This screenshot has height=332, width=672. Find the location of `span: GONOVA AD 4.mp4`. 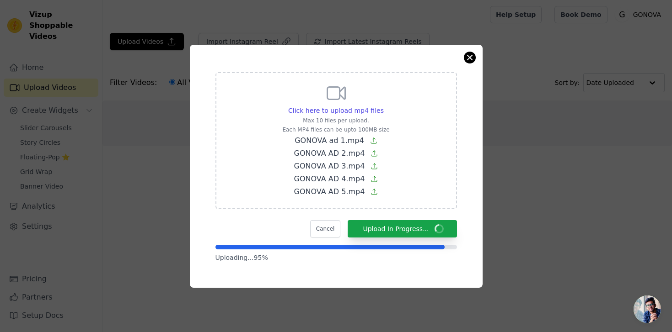

span: GONOVA AD 4.mp4 is located at coordinates (329, 179).